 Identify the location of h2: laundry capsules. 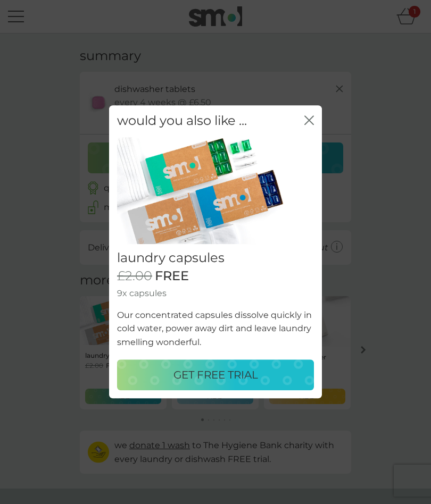
(216, 259).